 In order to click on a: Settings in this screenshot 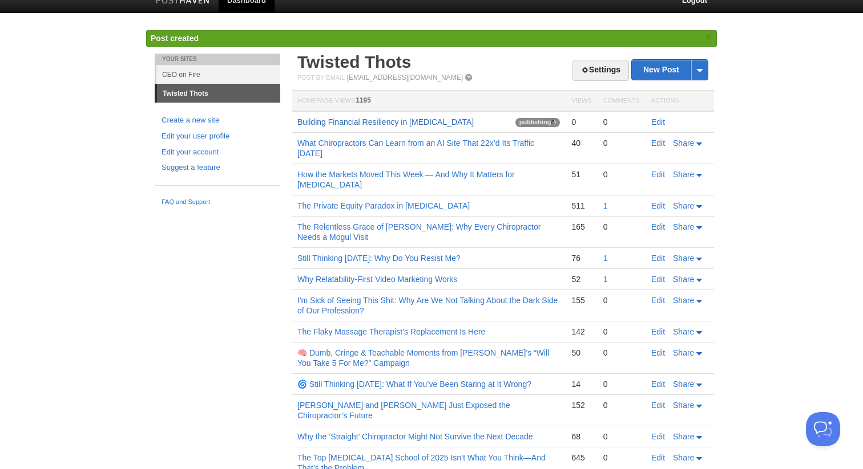, I will do `click(600, 70)`.